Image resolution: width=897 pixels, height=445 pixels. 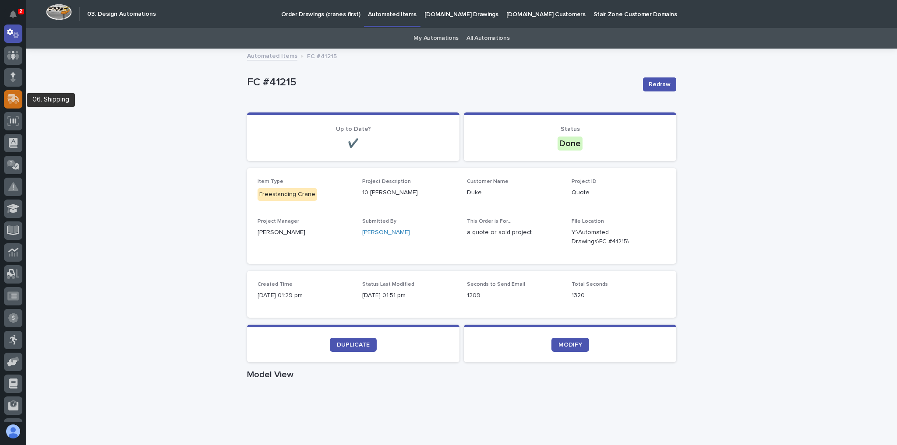 I want to click on span: DUPLICATE, so click(x=353, y=345).